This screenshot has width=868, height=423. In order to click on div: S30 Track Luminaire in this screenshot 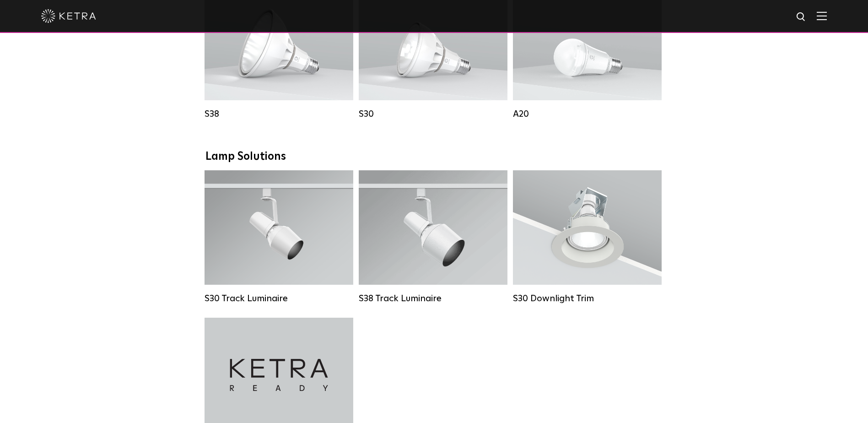, I will do `click(278, 298)`.